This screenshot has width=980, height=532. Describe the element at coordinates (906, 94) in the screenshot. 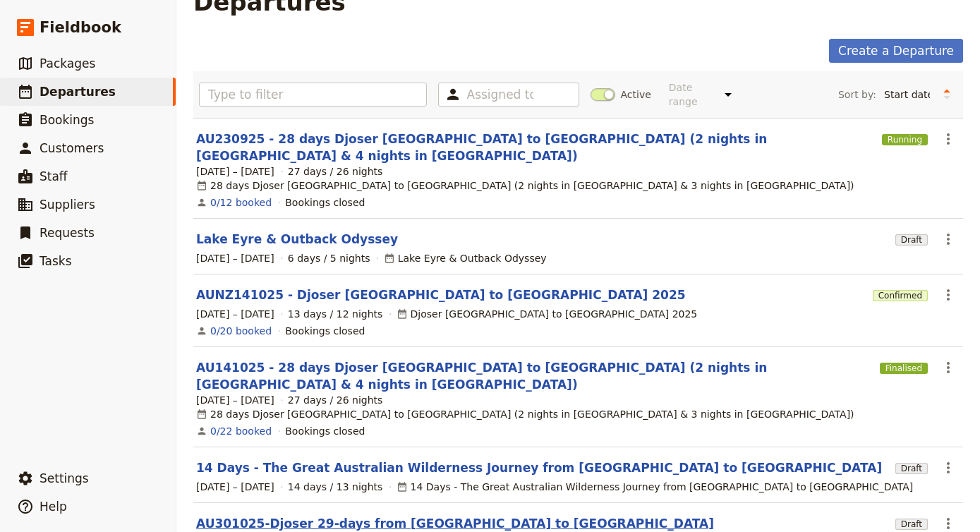

I see `select: Sort by:` at that location.